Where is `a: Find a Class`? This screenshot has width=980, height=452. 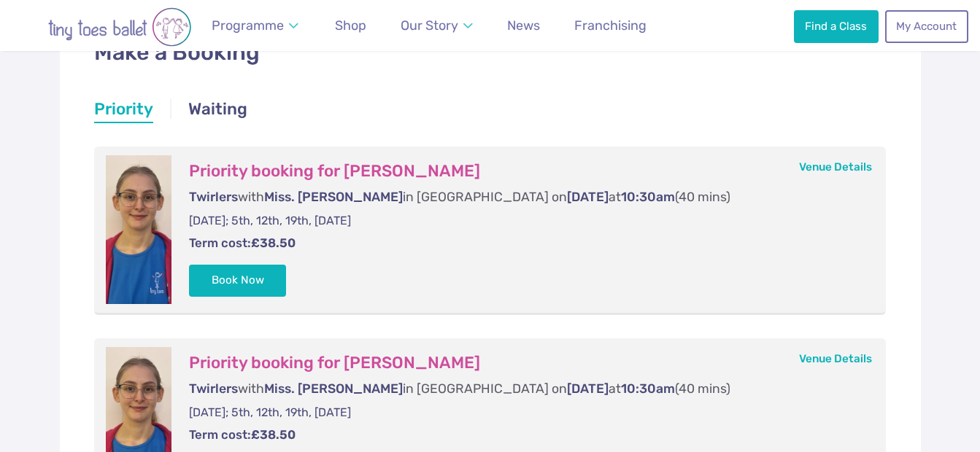
a: Find a Class is located at coordinates (836, 26).